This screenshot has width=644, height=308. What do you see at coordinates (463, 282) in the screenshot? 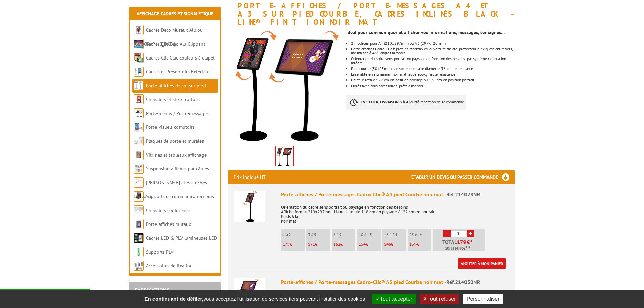
I see `span: Réf.214030NR` at bounding box center [463, 282].